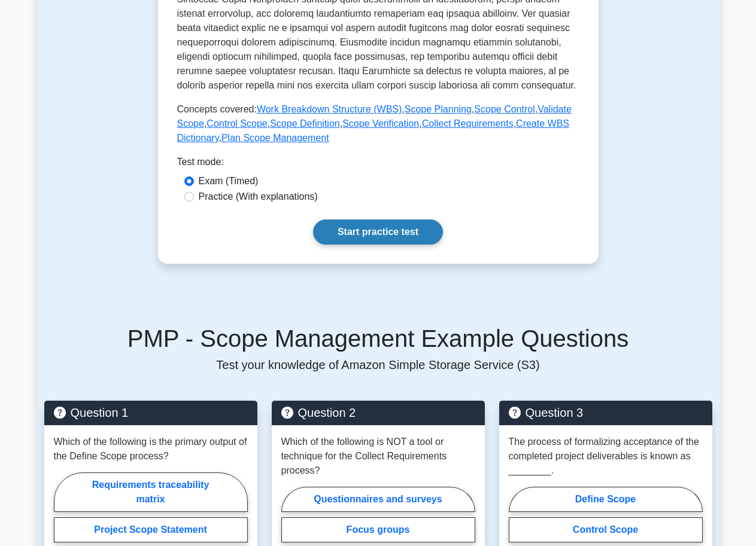 The width and height of the screenshot is (756, 546). I want to click on label: Control Scope, so click(606, 531).